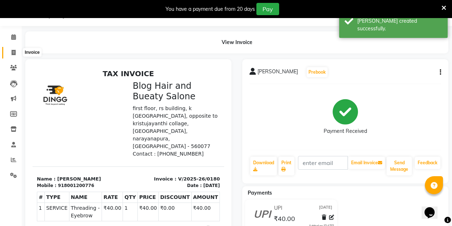 The width and height of the screenshot is (452, 226). I want to click on div: Paid, so click(150, 192).